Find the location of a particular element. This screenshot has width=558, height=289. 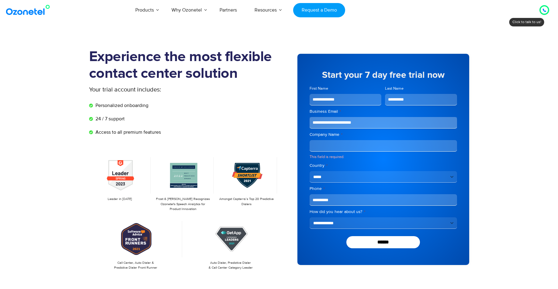

label: Phone is located at coordinates (383, 189).